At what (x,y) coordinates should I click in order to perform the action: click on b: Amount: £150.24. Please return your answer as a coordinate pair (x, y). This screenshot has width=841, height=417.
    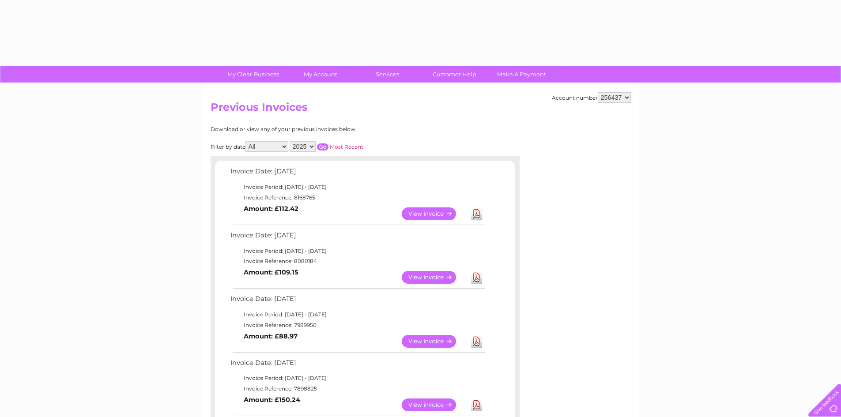
    Looking at the image, I should click on (272, 400).